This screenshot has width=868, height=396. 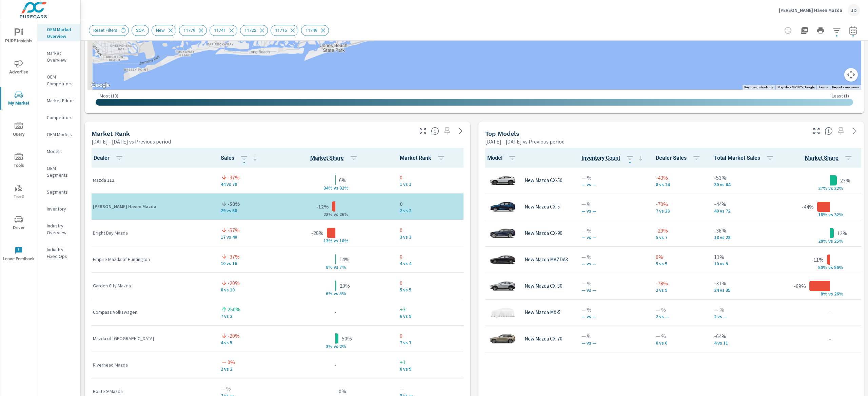 I want to click on p: 20%, so click(x=344, y=286).